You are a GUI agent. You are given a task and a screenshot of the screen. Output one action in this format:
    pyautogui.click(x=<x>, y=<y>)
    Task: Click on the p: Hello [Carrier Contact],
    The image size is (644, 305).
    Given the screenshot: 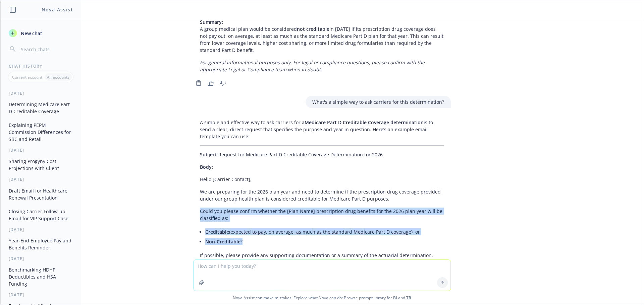 What is the action you would take?
    pyautogui.click(x=322, y=180)
    